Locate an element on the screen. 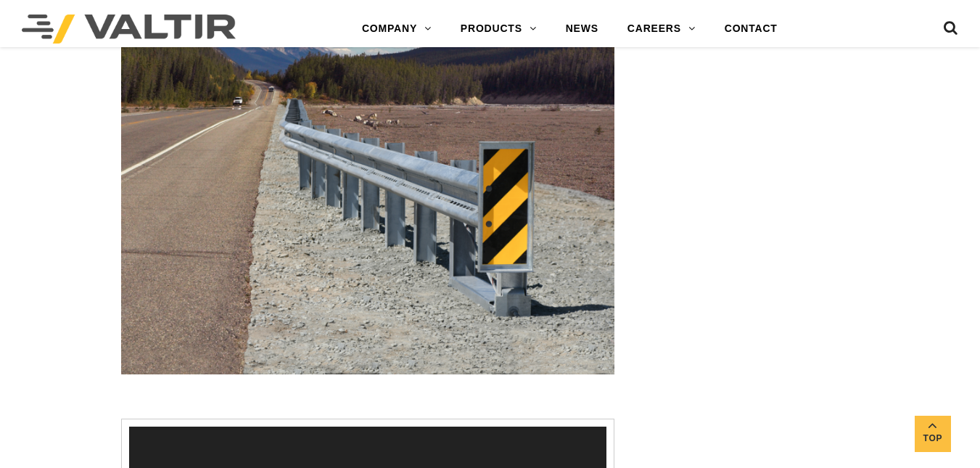 The width and height of the screenshot is (980, 468). a: NEWS is located at coordinates (582, 29).